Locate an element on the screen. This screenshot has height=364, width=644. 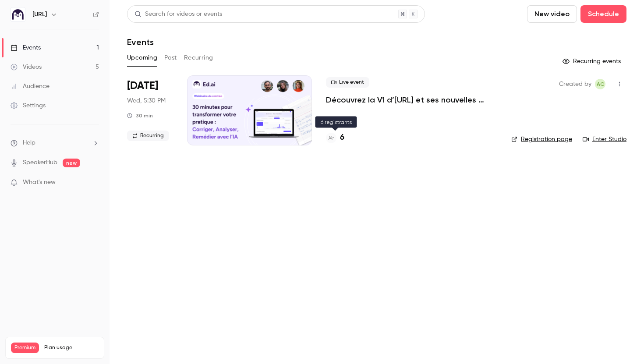
a: SpeakerHub is located at coordinates (40, 163).